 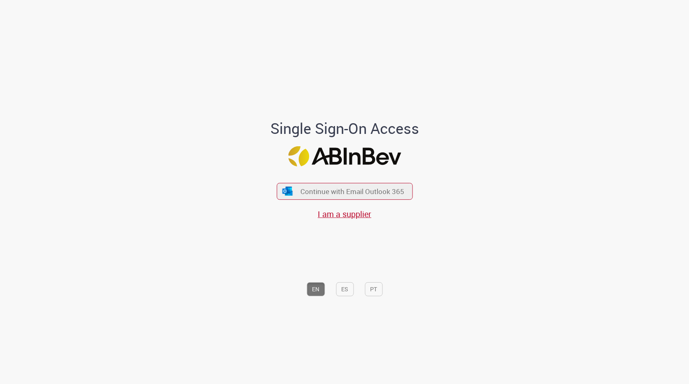 What do you see at coordinates (344, 214) in the screenshot?
I see `span: I am a supplier` at bounding box center [344, 214].